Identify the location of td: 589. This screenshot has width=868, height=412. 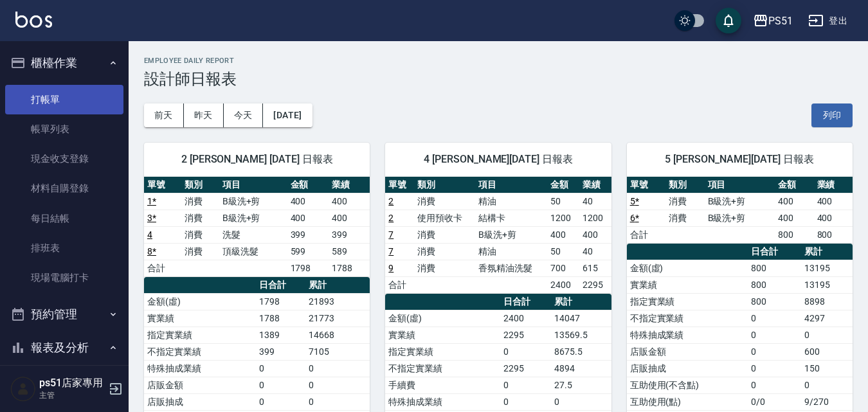
(349, 251).